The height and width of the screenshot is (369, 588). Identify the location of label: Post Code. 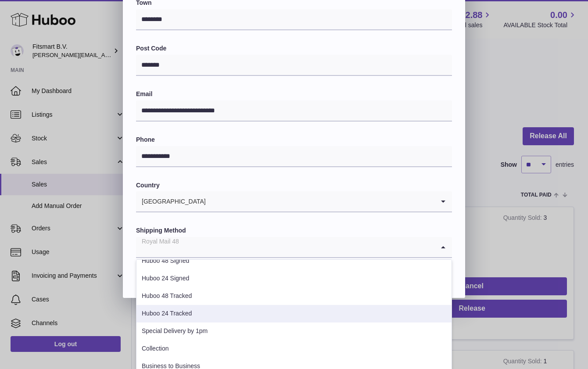
(294, 48).